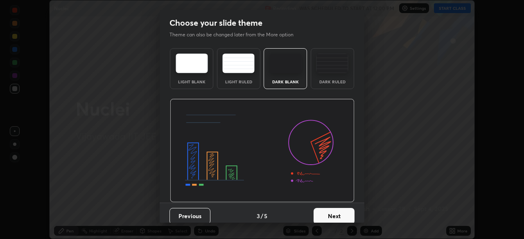 This screenshot has width=524, height=239. I want to click on img: lightTheme.e5ed3b09.svg, so click(191, 63).